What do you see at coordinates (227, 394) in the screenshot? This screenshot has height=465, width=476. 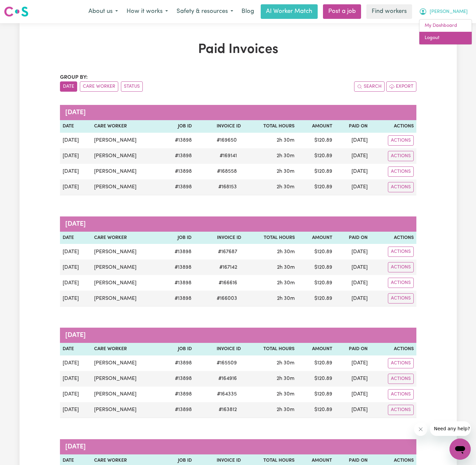 I see `span: # 164335` at bounding box center [227, 394].